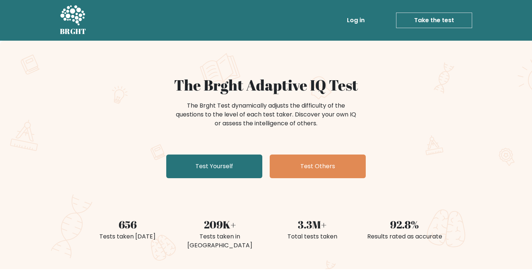 This screenshot has height=278, width=532. What do you see at coordinates (127, 224) in the screenshot?
I see `div: 656` at bounding box center [127, 224].